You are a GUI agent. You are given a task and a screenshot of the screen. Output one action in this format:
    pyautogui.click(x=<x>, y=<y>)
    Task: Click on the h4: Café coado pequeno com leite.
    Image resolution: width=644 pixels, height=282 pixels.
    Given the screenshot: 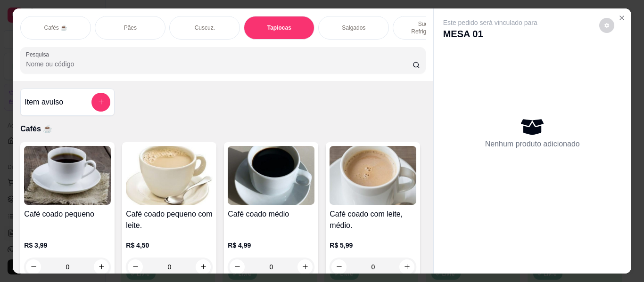 What is the action you would take?
    pyautogui.click(x=169, y=220)
    